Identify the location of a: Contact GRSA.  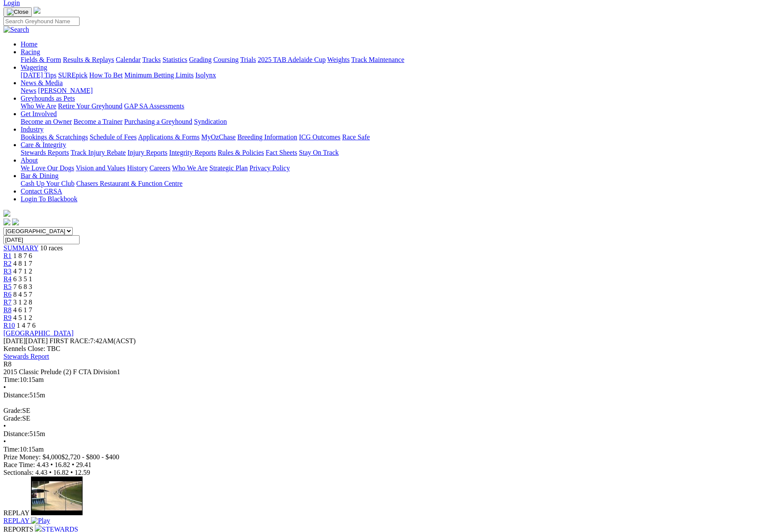
(41, 191).